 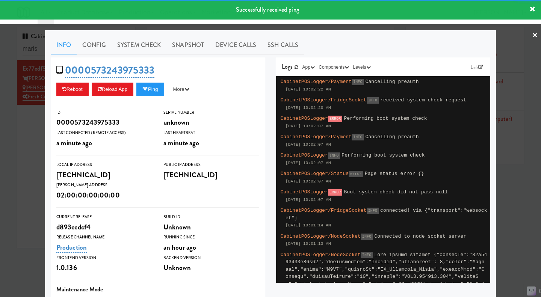 I want to click on span: received system check request, so click(x=423, y=100).